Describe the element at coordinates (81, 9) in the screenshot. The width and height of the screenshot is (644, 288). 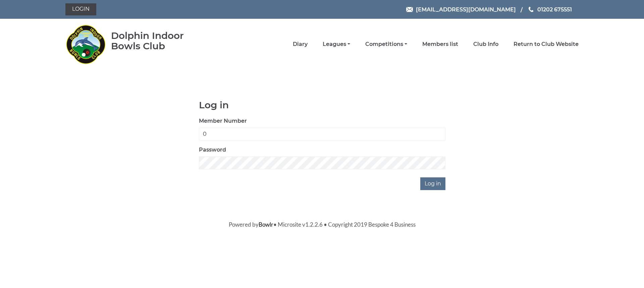
I see `a: Login` at that location.